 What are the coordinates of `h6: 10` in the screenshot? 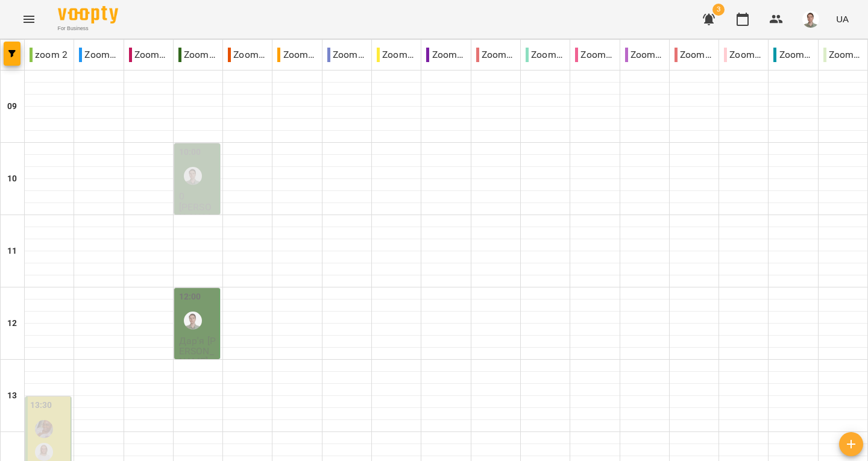 It's located at (12, 179).